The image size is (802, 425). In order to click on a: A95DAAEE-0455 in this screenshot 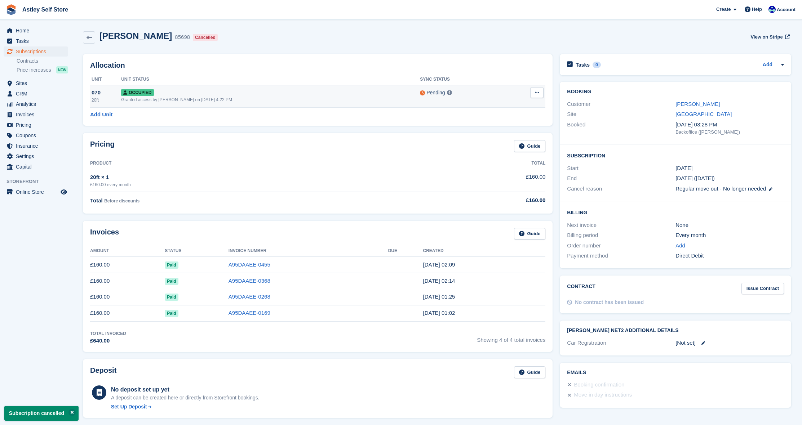, I will do `click(249, 265)`.